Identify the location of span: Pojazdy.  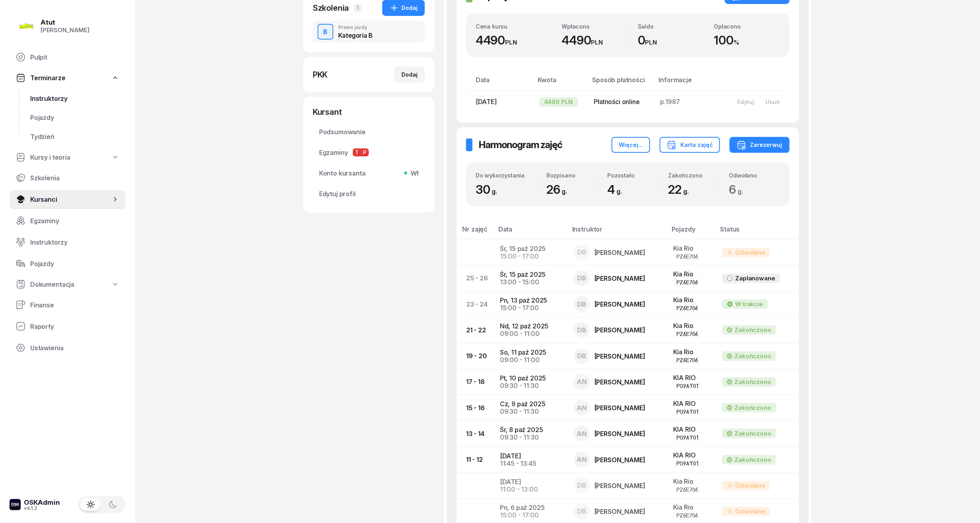
(75, 264).